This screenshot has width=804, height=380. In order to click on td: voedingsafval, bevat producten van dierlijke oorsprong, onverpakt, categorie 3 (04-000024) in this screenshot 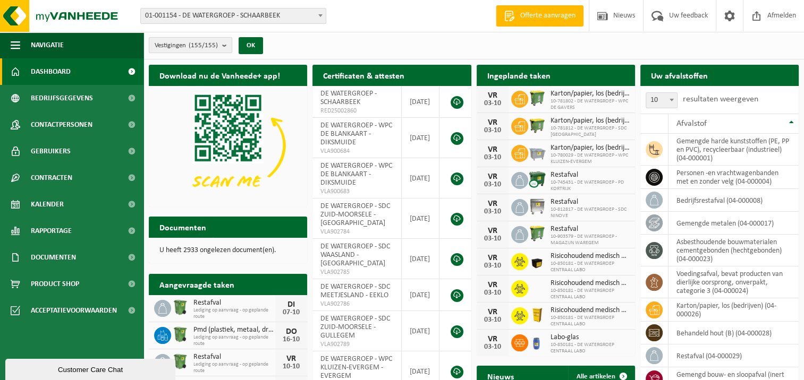, I will do `click(733, 283)`.